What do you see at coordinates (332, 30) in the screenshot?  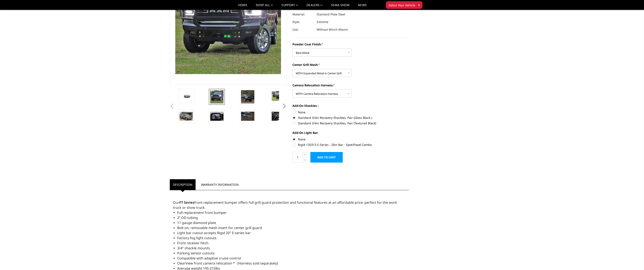 I see `dd: Without Winch Mount` at bounding box center [332, 30].